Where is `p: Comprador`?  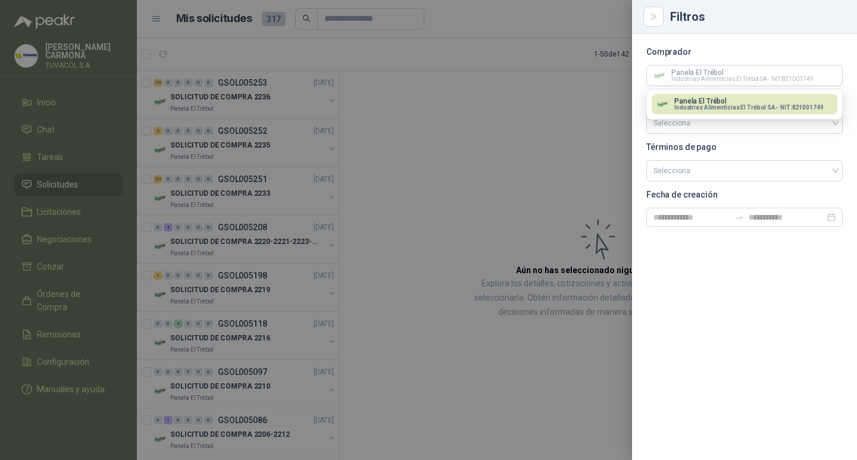 p: Comprador is located at coordinates (745, 52).